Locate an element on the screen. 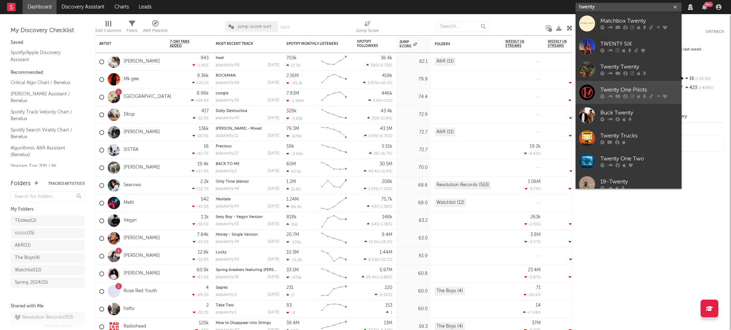 The image size is (731, 330). div: 33.5M is located at coordinates (292, 270).